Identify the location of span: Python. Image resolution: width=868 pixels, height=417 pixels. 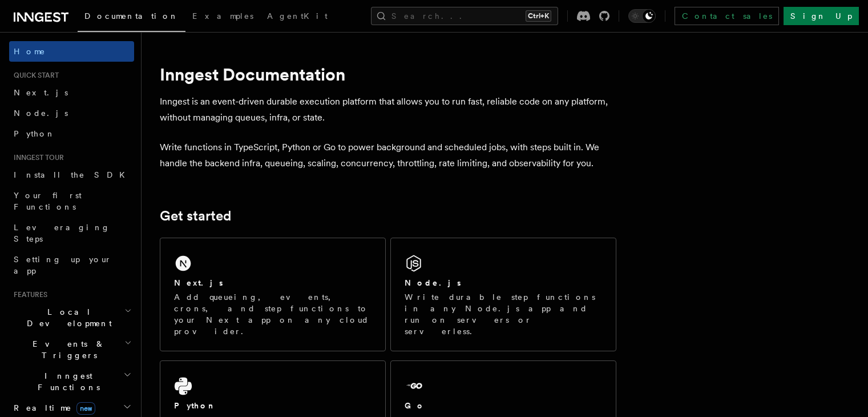
(34, 133).